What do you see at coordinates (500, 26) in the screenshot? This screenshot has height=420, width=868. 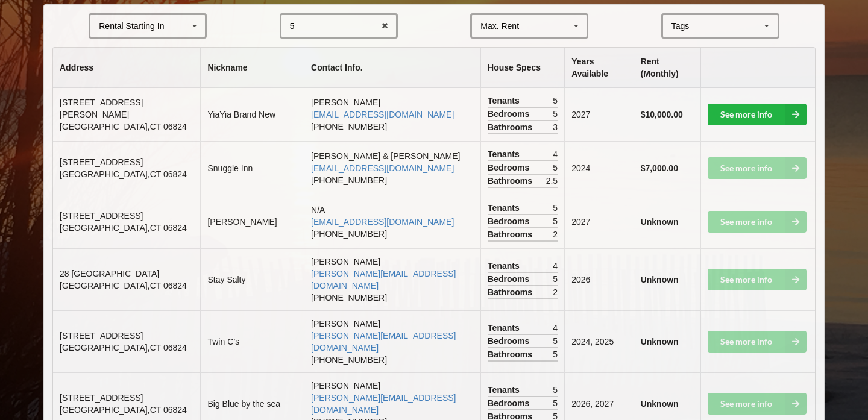 I see `div: Max. Rent` at bounding box center [500, 26].